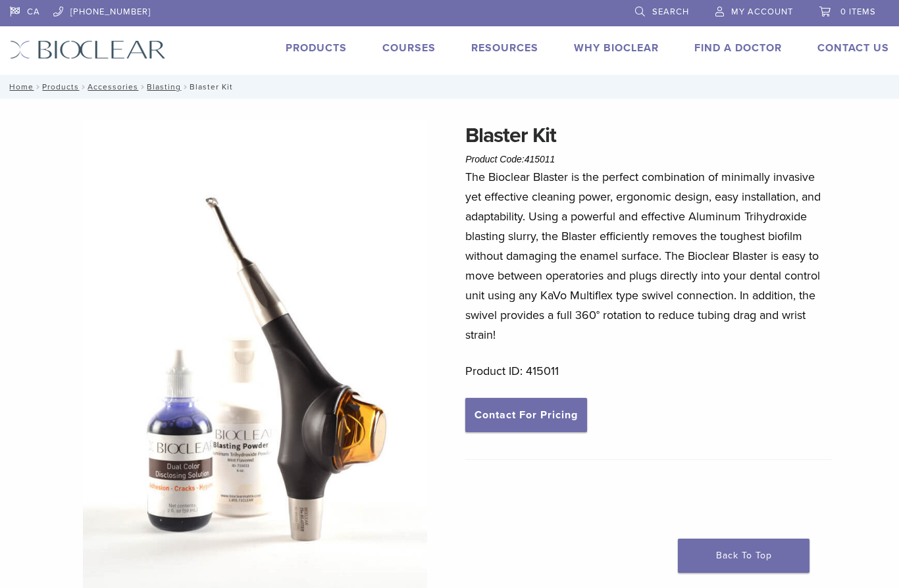  Describe the element at coordinates (505, 48) in the screenshot. I see `a: Resources` at that location.